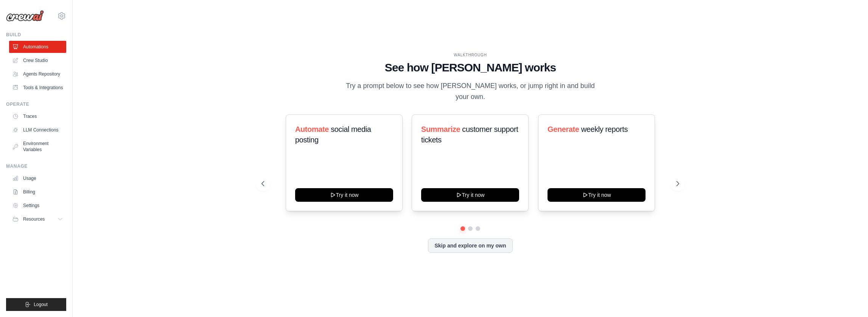  Describe the element at coordinates (37, 192) in the screenshot. I see `a: Billing` at that location.